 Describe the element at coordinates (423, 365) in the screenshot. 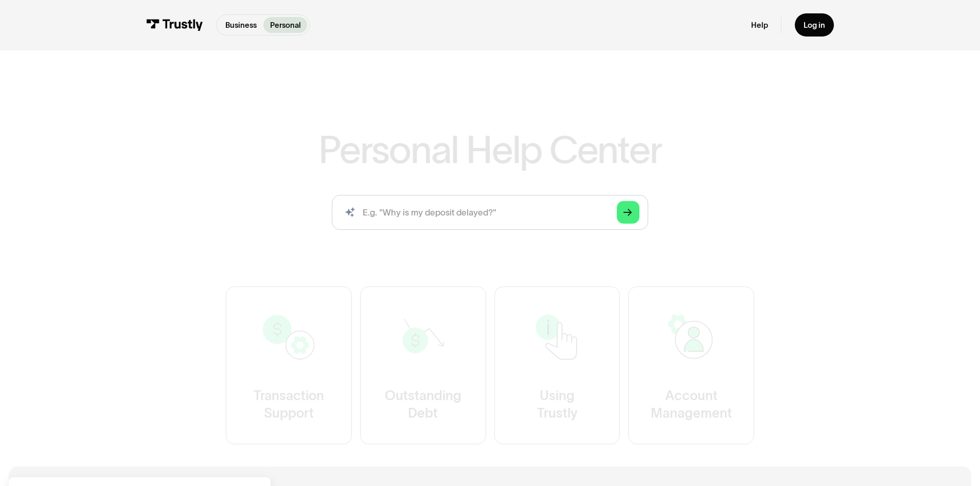

I see `a: OutstandingDebt` at that location.